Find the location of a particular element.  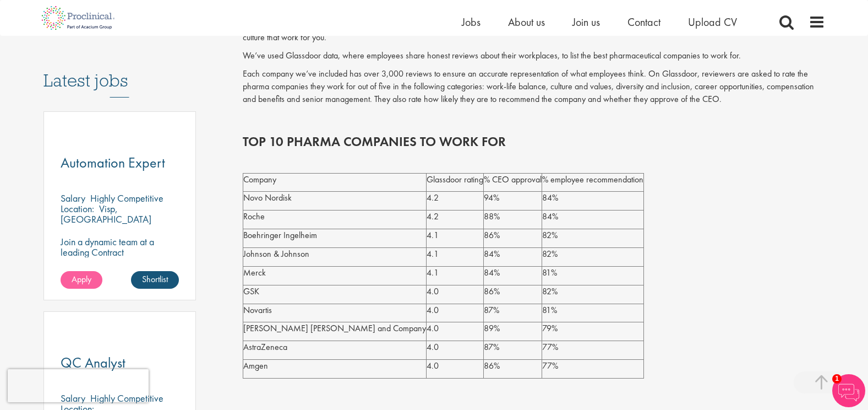

span: Salary is located at coordinates (73, 198).